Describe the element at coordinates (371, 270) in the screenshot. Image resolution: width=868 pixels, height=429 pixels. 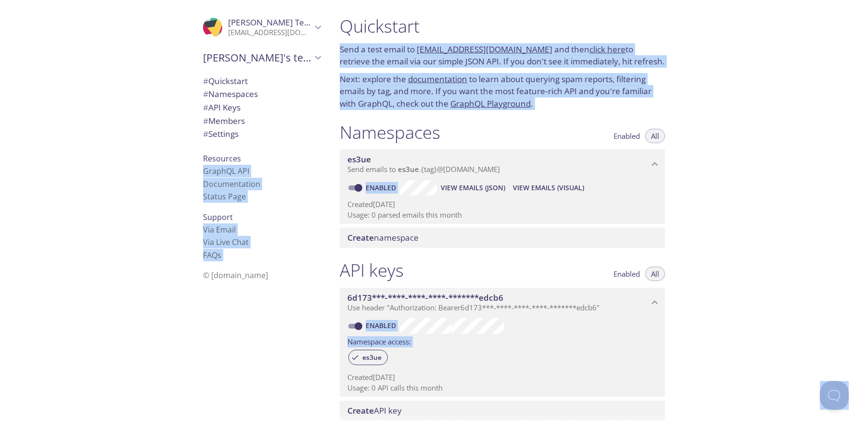
I see `h1: API keys` at that location.